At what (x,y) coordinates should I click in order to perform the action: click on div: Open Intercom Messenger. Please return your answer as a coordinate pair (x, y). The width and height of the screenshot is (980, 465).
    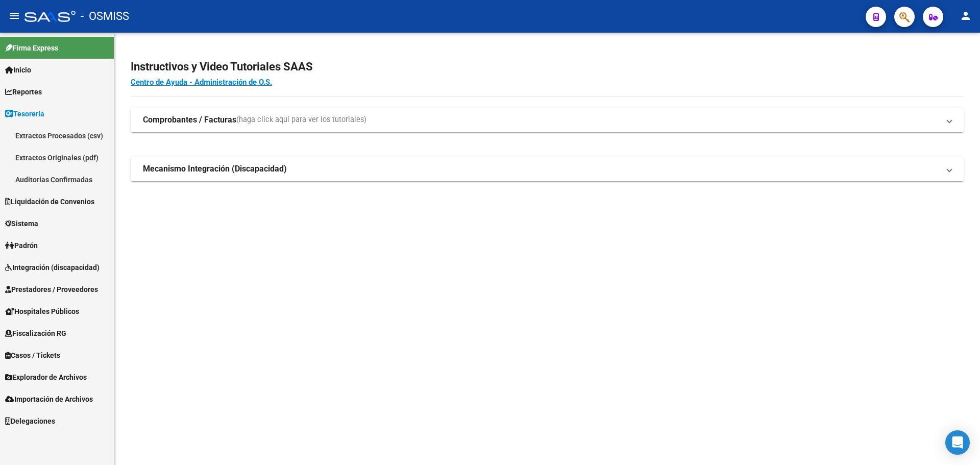
    Looking at the image, I should click on (957, 442).